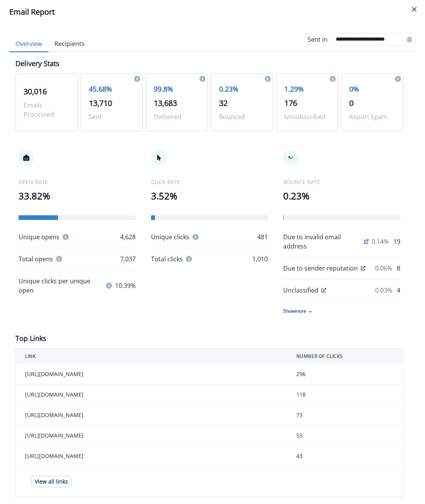 The image size is (425, 504). What do you see at coordinates (397, 241) in the screenshot?
I see `p: 19` at bounding box center [397, 241].